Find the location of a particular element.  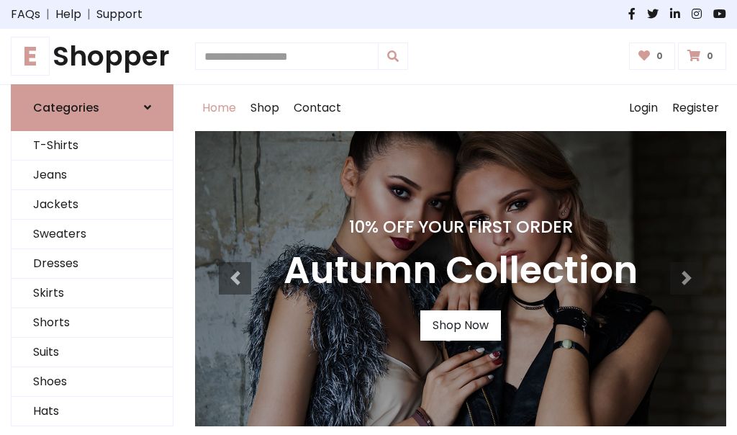

a: Jeans is located at coordinates (92, 175).